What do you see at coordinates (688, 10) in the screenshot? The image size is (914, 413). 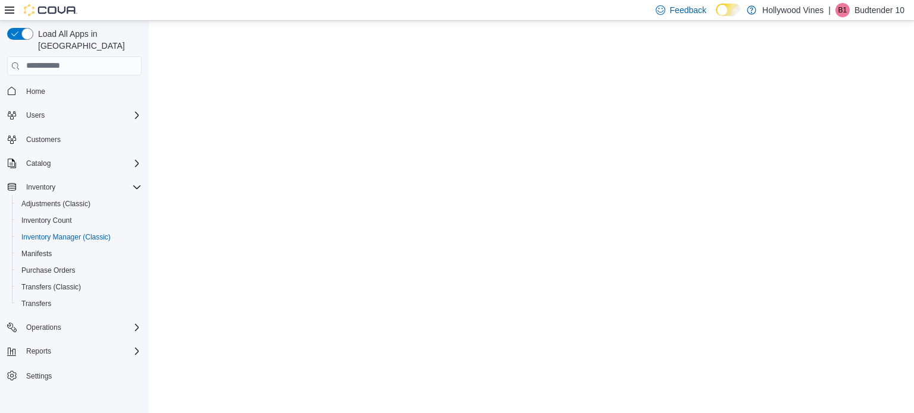 I see `span: Feedback` at bounding box center [688, 10].